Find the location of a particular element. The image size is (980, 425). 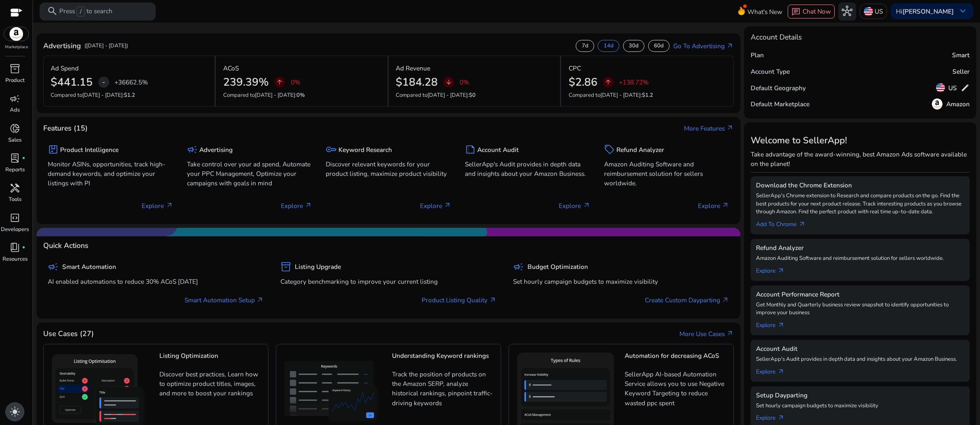

p: Take control over your ad spend, Automate your PPC Management, Optimize your campaigns with goals... is located at coordinates (250, 173).